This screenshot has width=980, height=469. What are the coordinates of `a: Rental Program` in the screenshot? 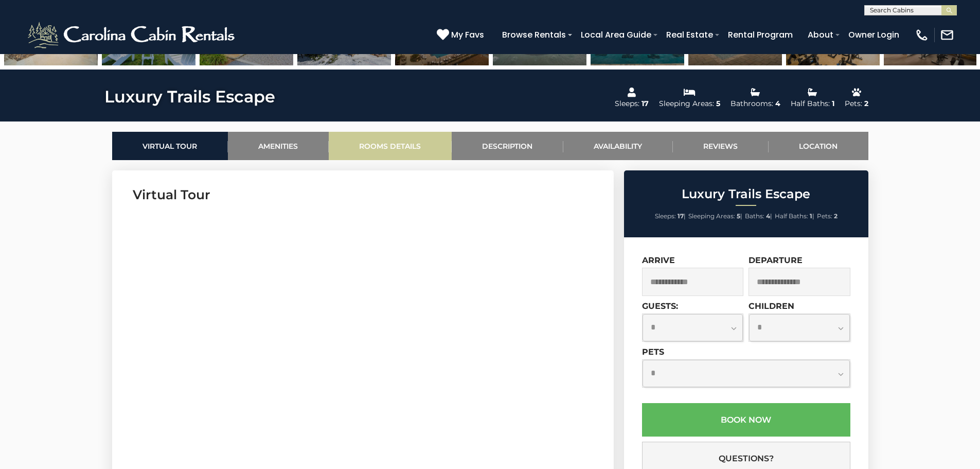 It's located at (760, 35).